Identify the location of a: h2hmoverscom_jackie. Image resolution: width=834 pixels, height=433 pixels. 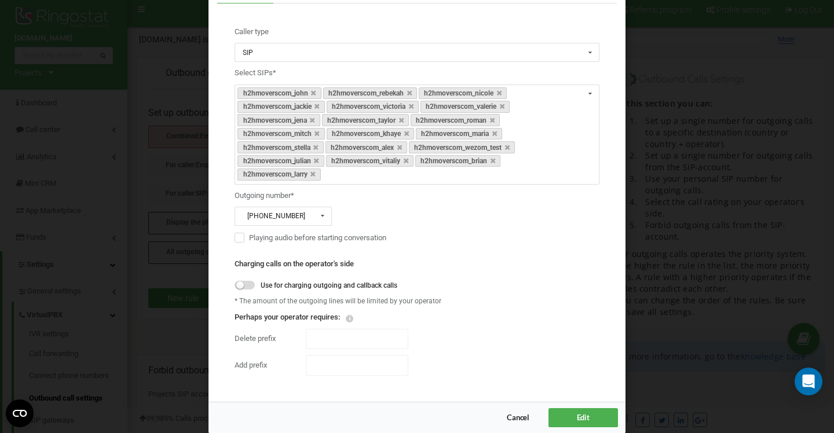
(281, 107).